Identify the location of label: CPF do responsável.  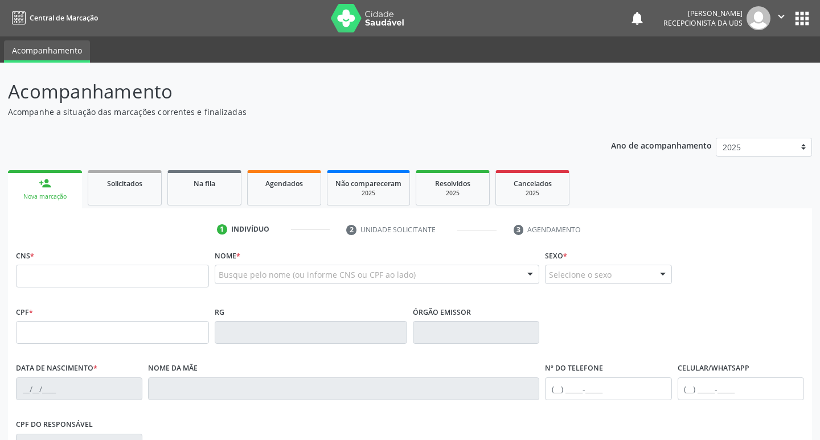
(54, 425).